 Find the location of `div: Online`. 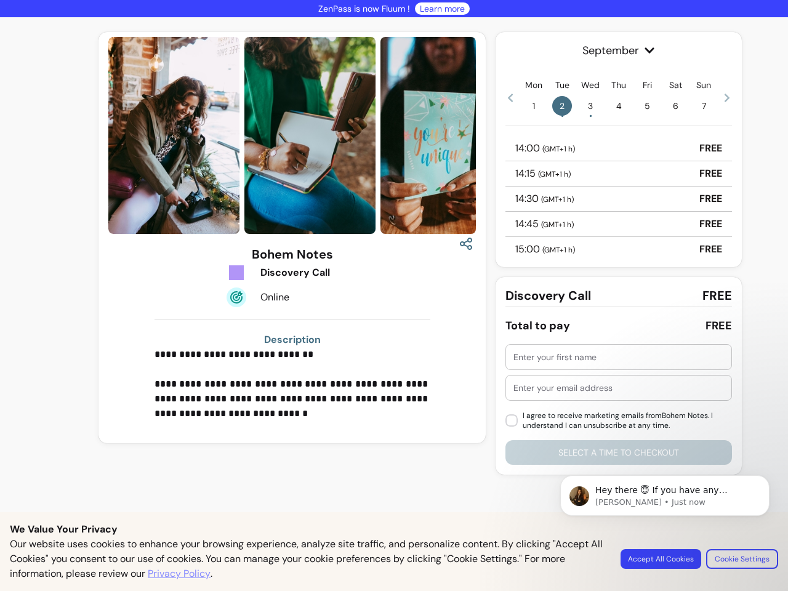

div: Online is located at coordinates (314, 297).